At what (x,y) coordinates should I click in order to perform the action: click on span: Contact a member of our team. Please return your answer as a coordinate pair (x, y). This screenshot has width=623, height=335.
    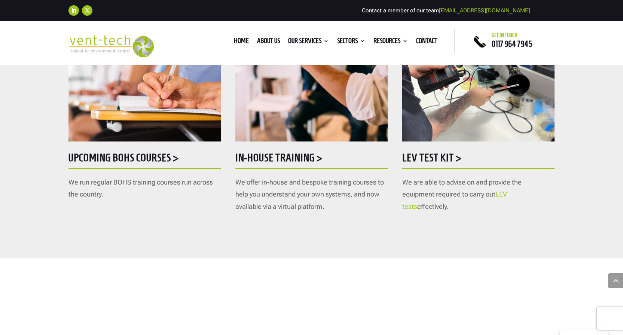
    Looking at the image, I should click on (446, 10).